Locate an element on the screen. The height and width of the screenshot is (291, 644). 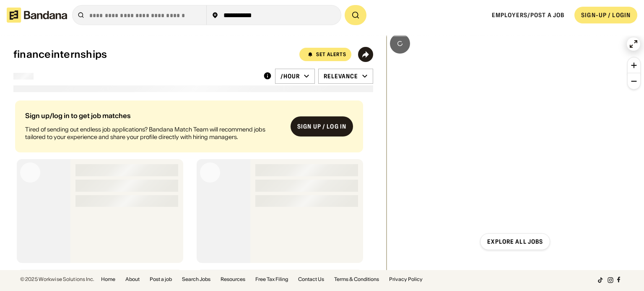
div: Tired of sending out endless job applications? Bandana Match Team will recommend jobs tailored to... is located at coordinates (155, 134).